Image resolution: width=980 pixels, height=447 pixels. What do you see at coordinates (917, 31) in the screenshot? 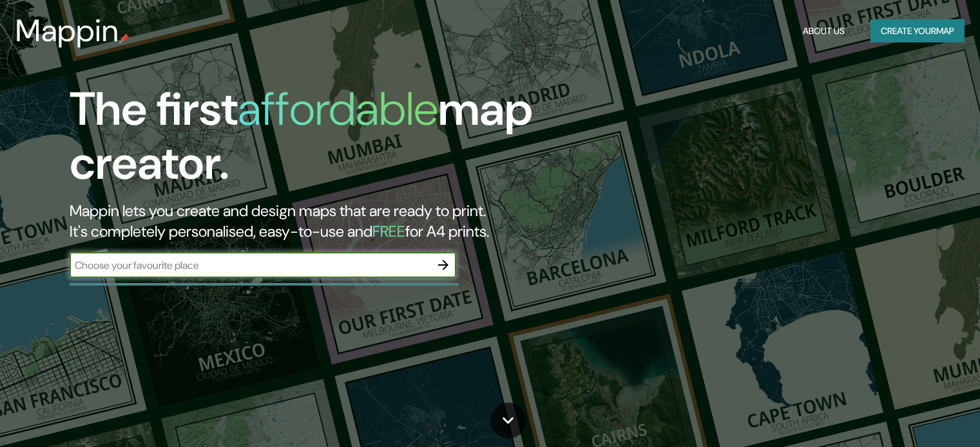
I see `button: Create yourmap` at bounding box center [917, 31].